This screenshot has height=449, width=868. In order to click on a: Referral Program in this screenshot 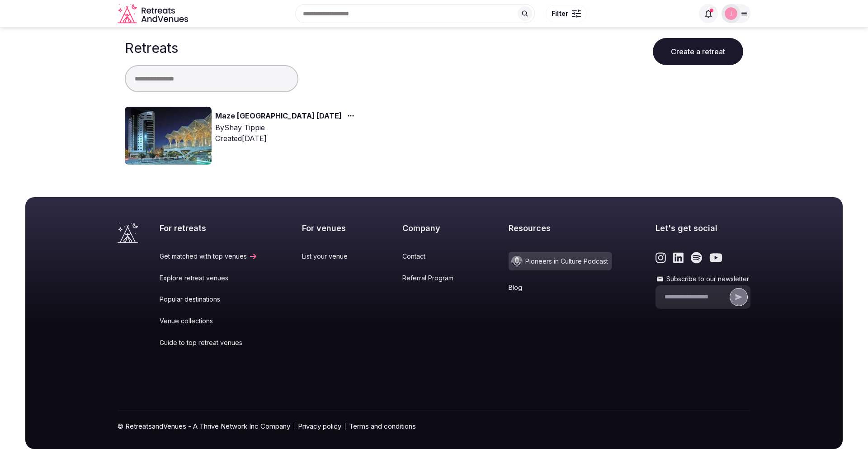, I will do `click(433, 278)`.